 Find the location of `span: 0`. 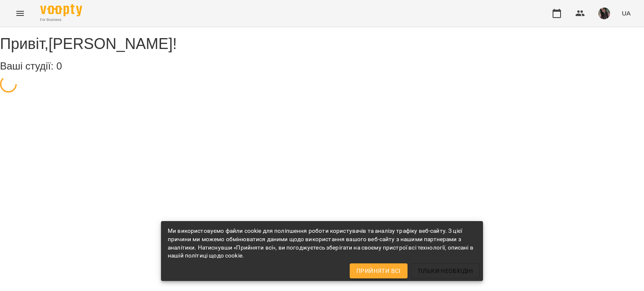

span: 0 is located at coordinates (59, 66).